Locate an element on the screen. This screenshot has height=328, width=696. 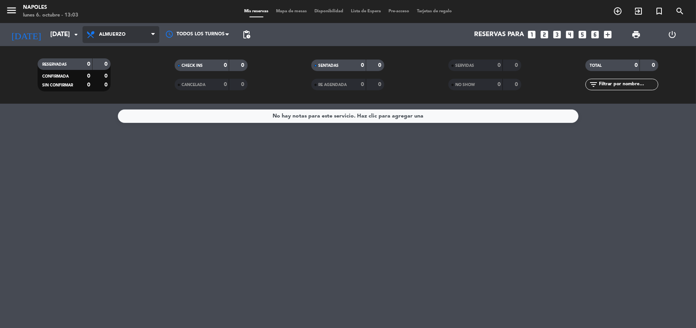
span: TOTAL is located at coordinates (596, 66).